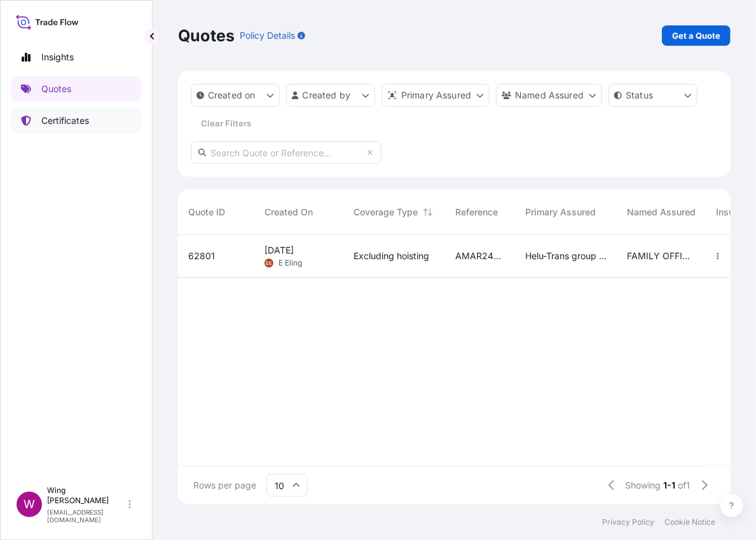 The height and width of the screenshot is (540, 756). Describe the element at coordinates (226, 124) in the screenshot. I see `p: Clear Filters` at that location.